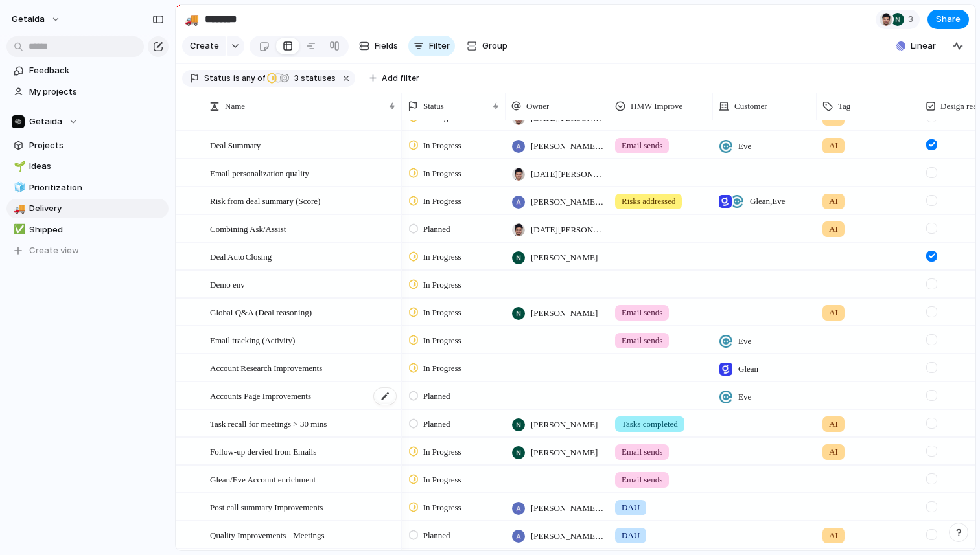 This screenshot has width=980, height=555. What do you see at coordinates (948, 20) in the screenshot?
I see `span: Share` at bounding box center [948, 20].